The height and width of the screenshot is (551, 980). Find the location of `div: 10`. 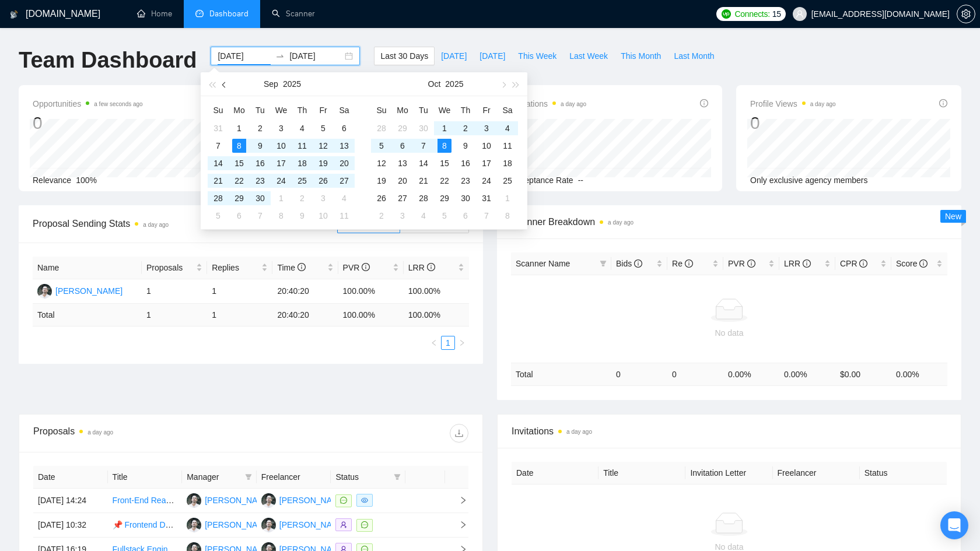

div: 10 is located at coordinates (323, 216).